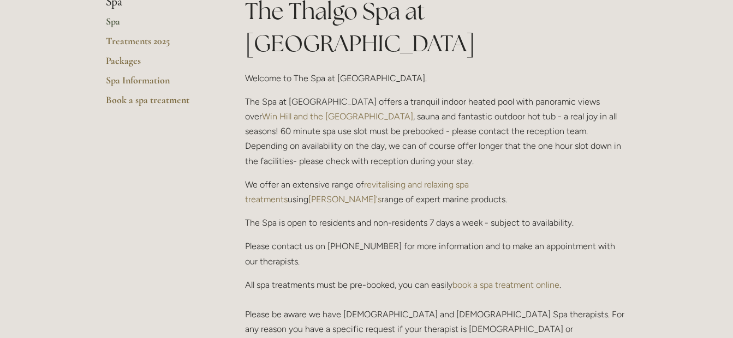  I want to click on a: Book a spa treatment, so click(158, 104).